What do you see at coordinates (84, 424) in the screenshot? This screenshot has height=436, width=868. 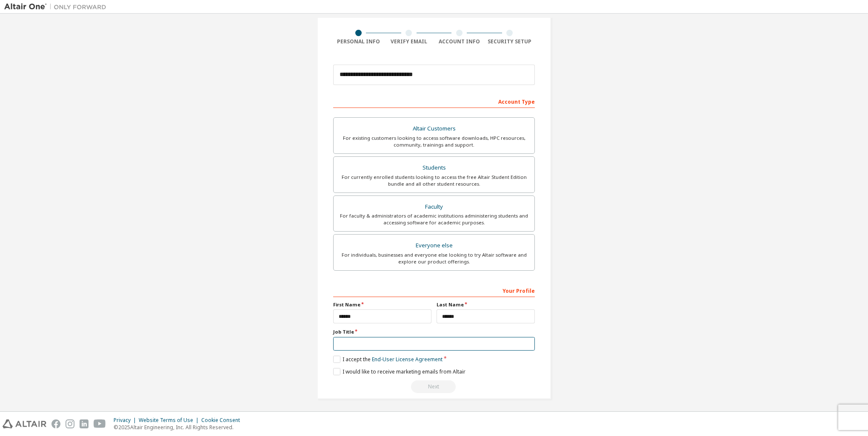 I see `img: linkedin.svg` at bounding box center [84, 424].